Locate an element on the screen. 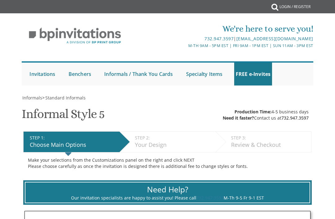 This screenshot has width=335, height=219. span: Production Time: is located at coordinates (252, 112).